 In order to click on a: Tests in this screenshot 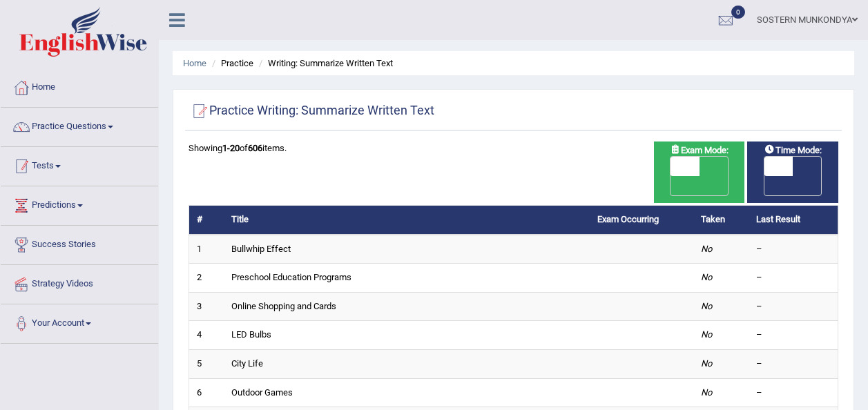, I will do `click(79, 164)`.